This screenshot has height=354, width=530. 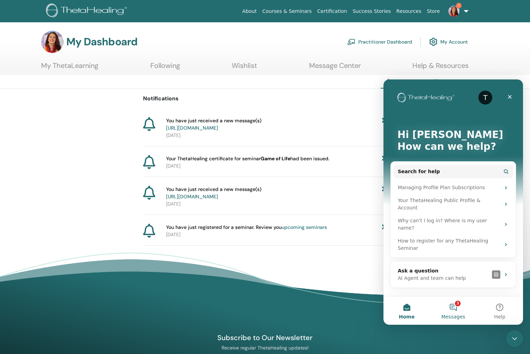 I want to click on h3: My Dashboard, so click(x=102, y=42).